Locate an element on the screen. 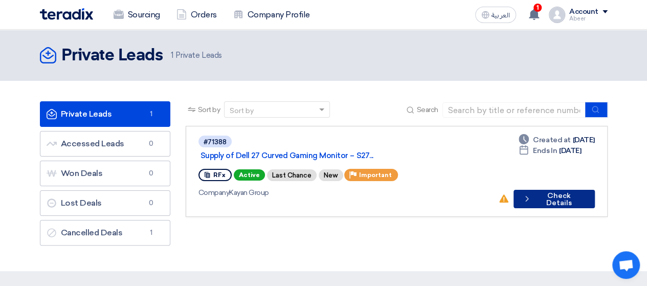  a: Supply of Dell 27 Curved Gaming Monitor – S27... is located at coordinates (328, 155).